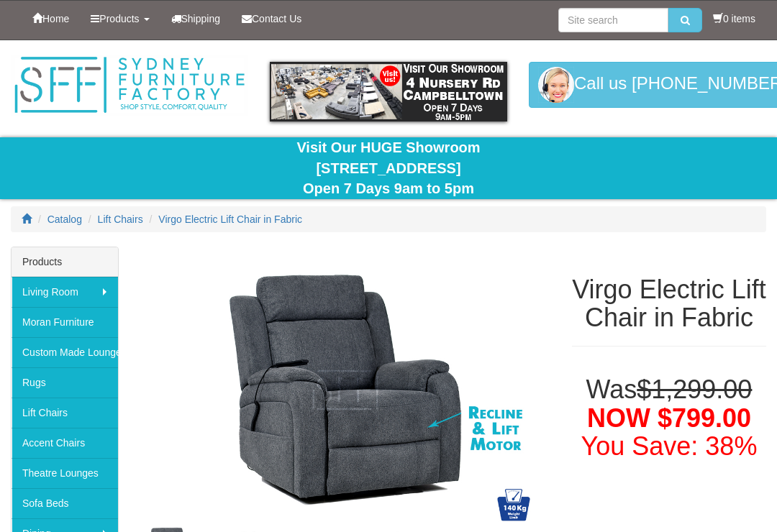 Image resolution: width=777 pixels, height=532 pixels. Describe the element at coordinates (64, 262) in the screenshot. I see `div: Products` at that location.